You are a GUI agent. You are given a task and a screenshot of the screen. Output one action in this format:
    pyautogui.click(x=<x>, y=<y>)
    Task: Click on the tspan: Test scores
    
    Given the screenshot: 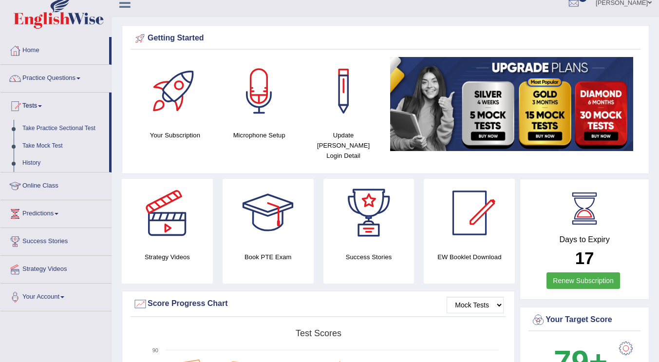 What is the action you would take?
    pyautogui.click(x=318, y=333)
    